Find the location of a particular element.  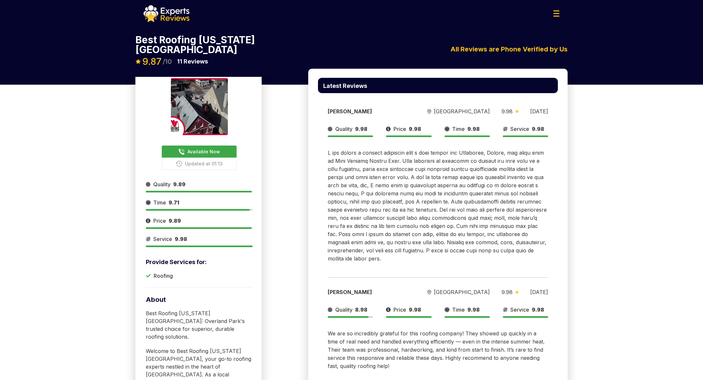

img: logo is located at coordinates (166, 14).